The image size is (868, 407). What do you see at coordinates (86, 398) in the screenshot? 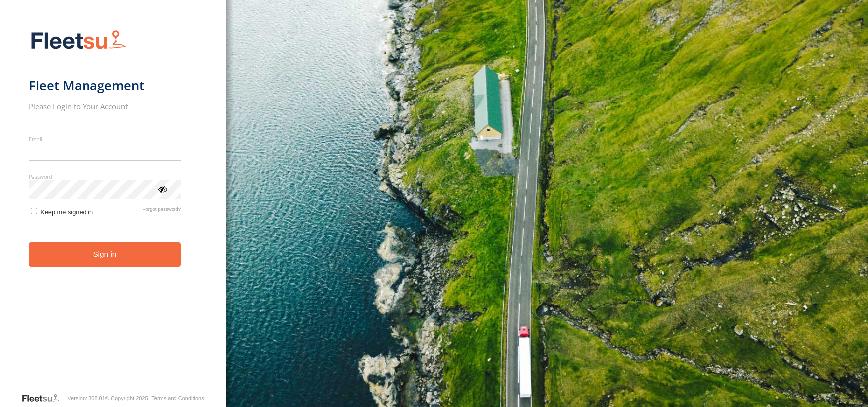
I see `div: Version: 308.01` at bounding box center [86, 398].